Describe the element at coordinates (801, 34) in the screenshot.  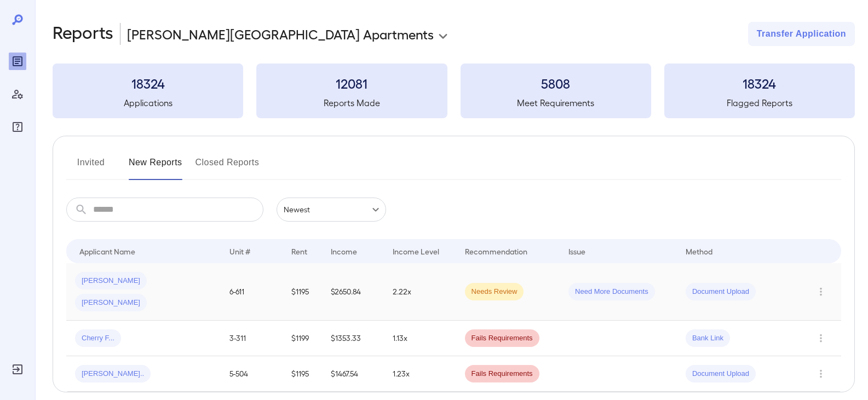
I see `button: Transfer Application` at that location.